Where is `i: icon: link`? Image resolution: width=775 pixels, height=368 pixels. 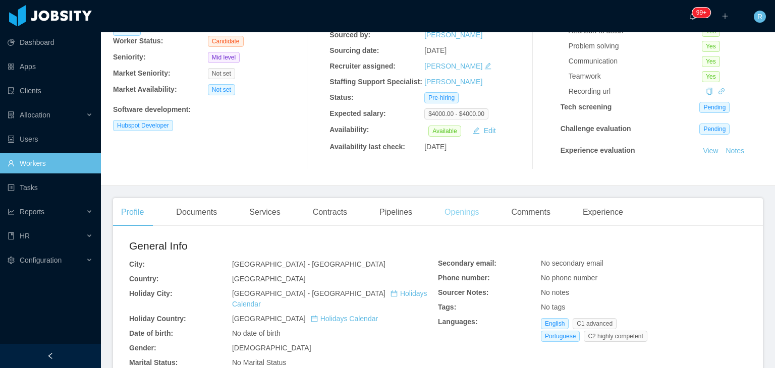
i: icon: link is located at coordinates (722, 91).